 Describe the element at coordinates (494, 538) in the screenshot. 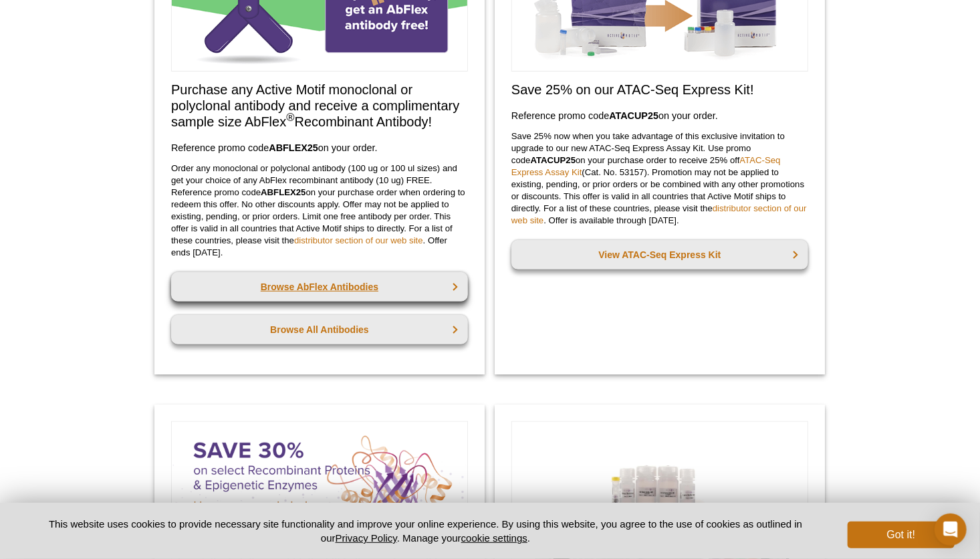

I see `button: cookie settings` at that location.